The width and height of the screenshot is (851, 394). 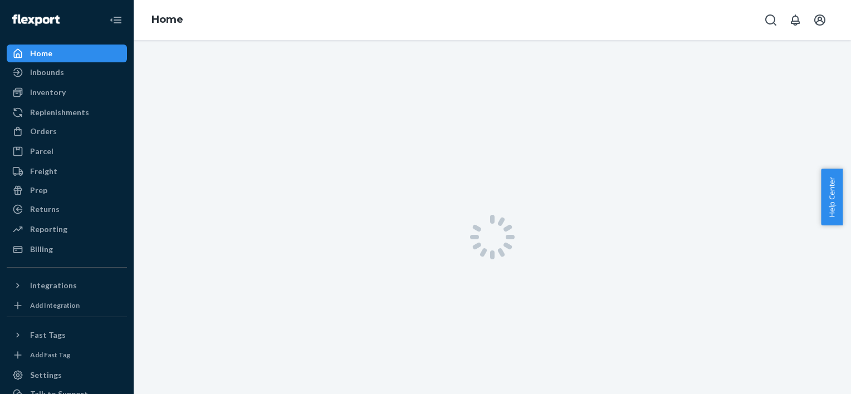 I want to click on div: Freight, so click(x=43, y=172).